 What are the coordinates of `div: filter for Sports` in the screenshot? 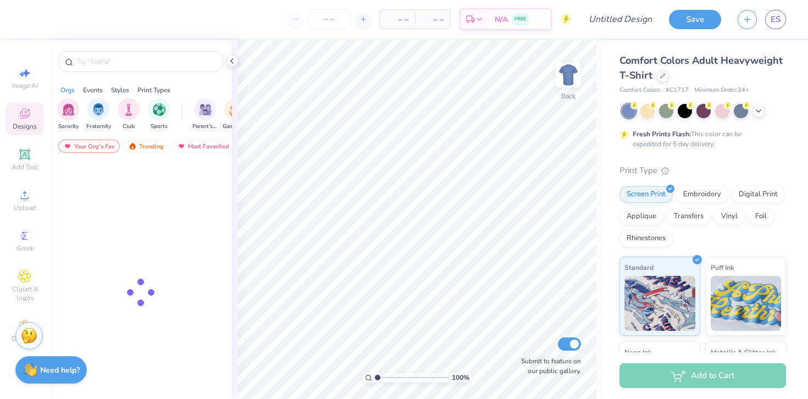 It's located at (159, 114).